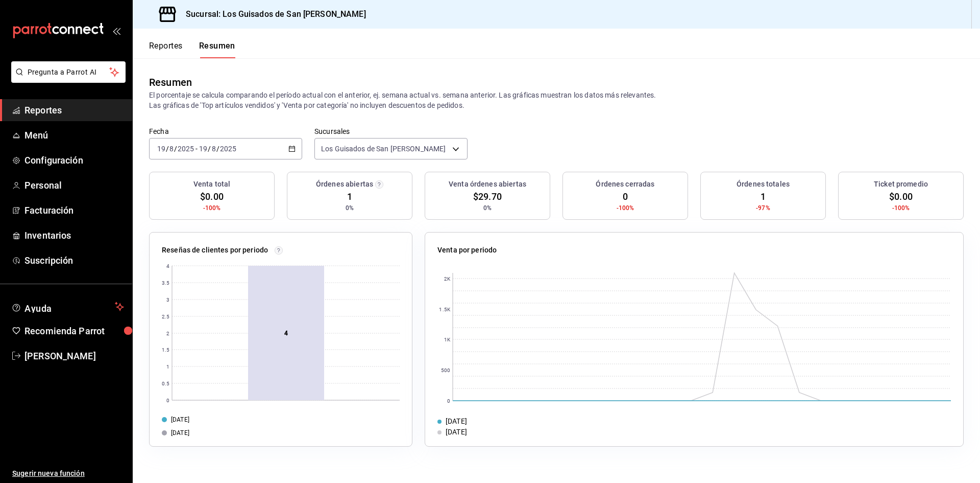 This screenshot has width=980, height=483. Describe the element at coordinates (170, 82) in the screenshot. I see `div: Resumen` at that location.